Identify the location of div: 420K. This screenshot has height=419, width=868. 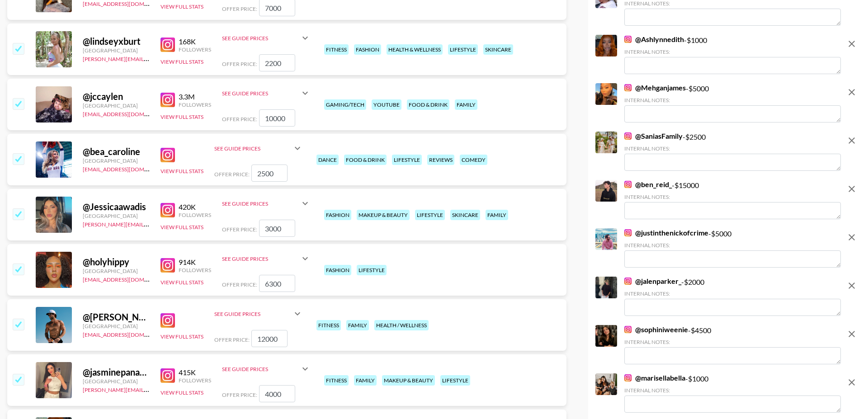
(195, 207).